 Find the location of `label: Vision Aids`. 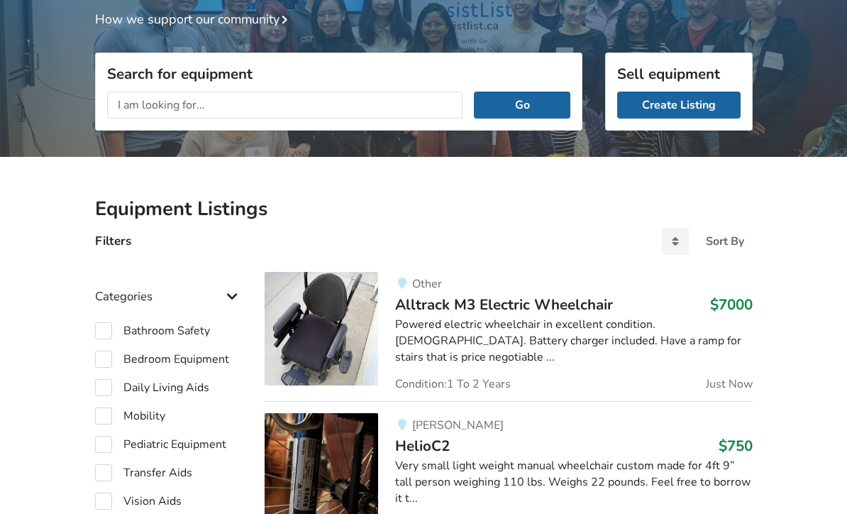

label: Vision Aids is located at coordinates (138, 501).